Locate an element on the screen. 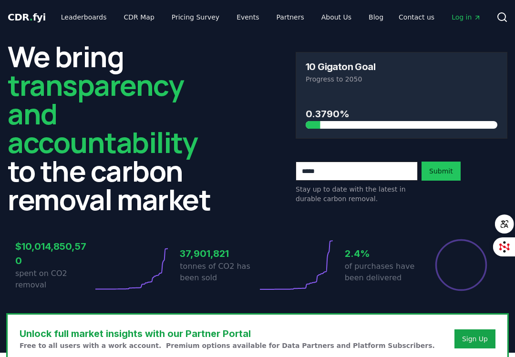  h3: 2.4% is located at coordinates (384, 254).